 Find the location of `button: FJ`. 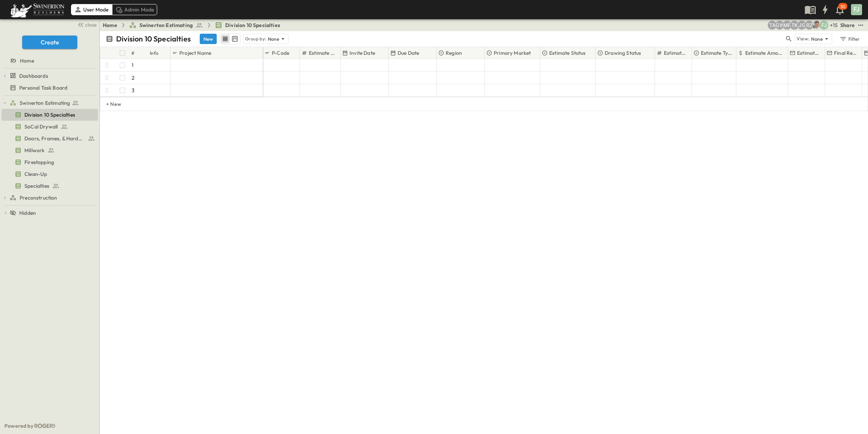

button: FJ is located at coordinates (856, 9).